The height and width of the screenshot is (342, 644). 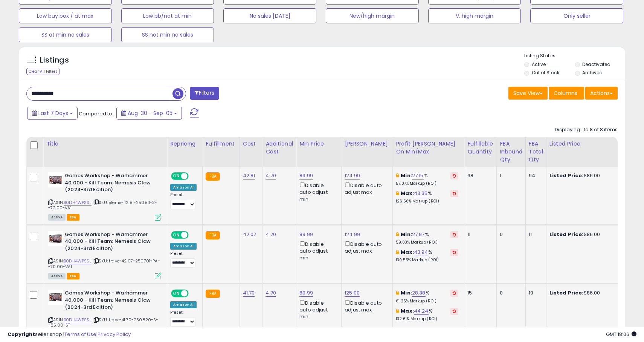 What do you see at coordinates (536, 151) in the screenshot?
I see `div: FBA Total Qty` at bounding box center [536, 151].